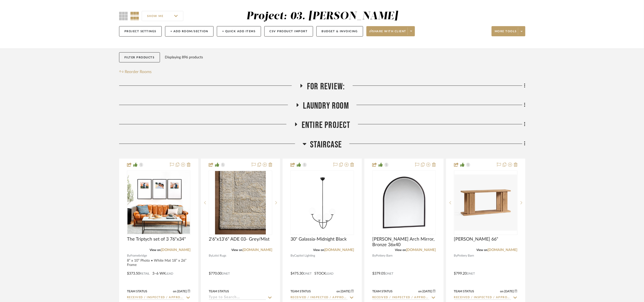 Image resolution: width=644 pixels, height=302 pixels. What do you see at coordinates (219, 256) in the screenshot?
I see `span: Loloi Rugs` at bounding box center [219, 256].